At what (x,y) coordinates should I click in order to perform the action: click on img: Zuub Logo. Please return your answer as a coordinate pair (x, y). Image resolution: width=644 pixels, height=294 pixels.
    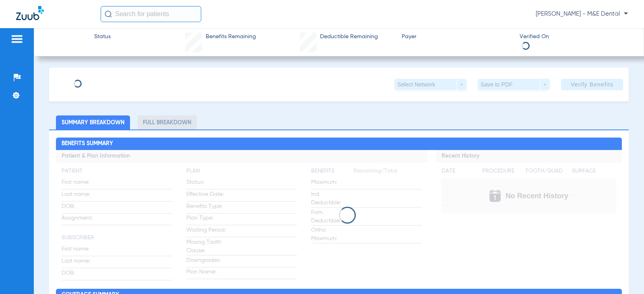
    Looking at the image, I should click on (30, 13).